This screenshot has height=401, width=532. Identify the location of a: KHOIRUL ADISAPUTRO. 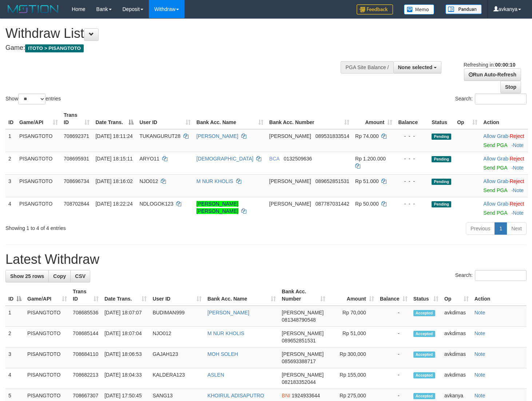
(236, 395).